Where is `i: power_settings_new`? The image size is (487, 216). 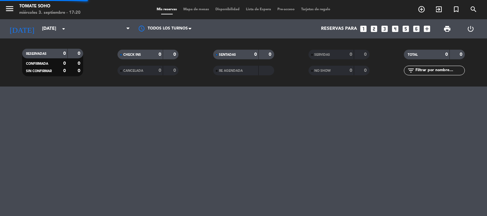 i: power_settings_new is located at coordinates (470, 29).